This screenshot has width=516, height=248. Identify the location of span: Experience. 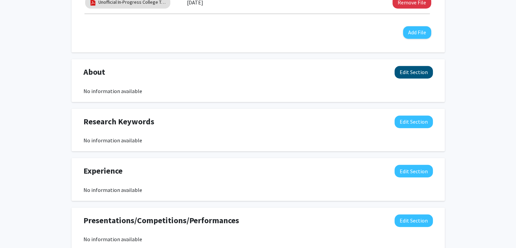
(103, 171).